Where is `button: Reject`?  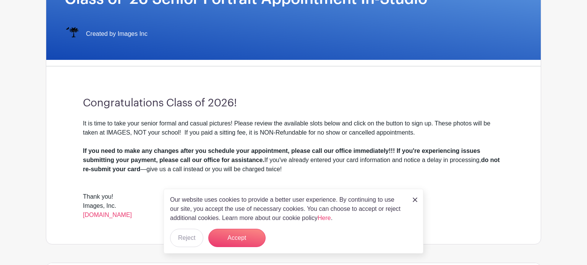 button: Reject is located at coordinates (186, 238).